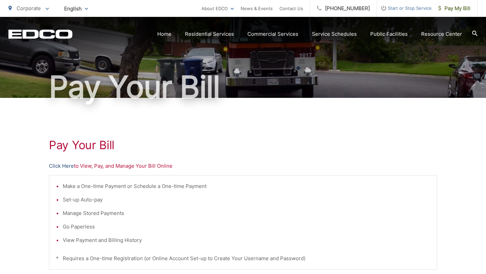 Image resolution: width=486 pixels, height=274 pixels. I want to click on a: Contact Us, so click(291, 8).